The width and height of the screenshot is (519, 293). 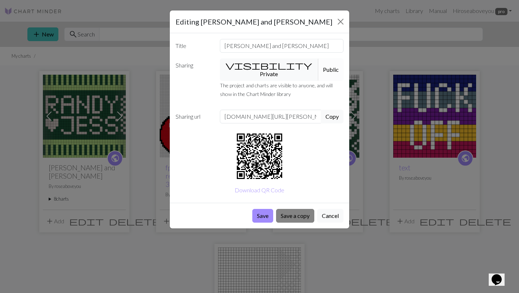 What do you see at coordinates (193, 116) in the screenshot?
I see `label: Sharing url` at bounding box center [193, 116].